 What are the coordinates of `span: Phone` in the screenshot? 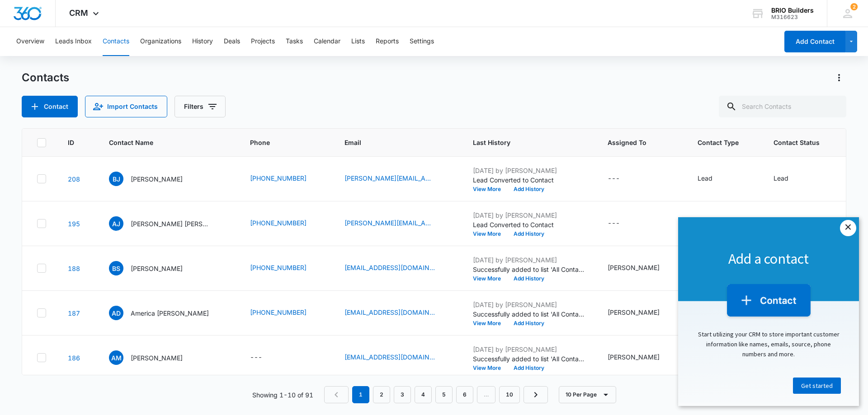 It's located at (280, 142).